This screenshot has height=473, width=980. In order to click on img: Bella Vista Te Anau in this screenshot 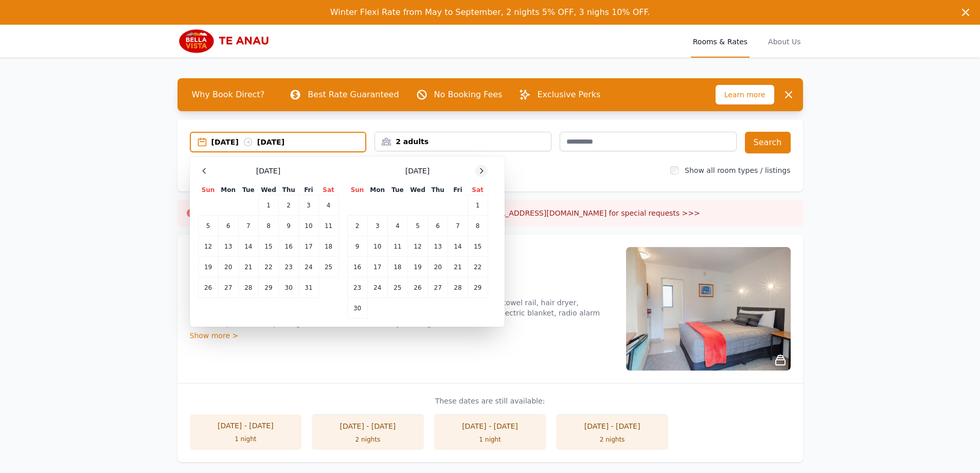, I will do `click(227, 41)`.